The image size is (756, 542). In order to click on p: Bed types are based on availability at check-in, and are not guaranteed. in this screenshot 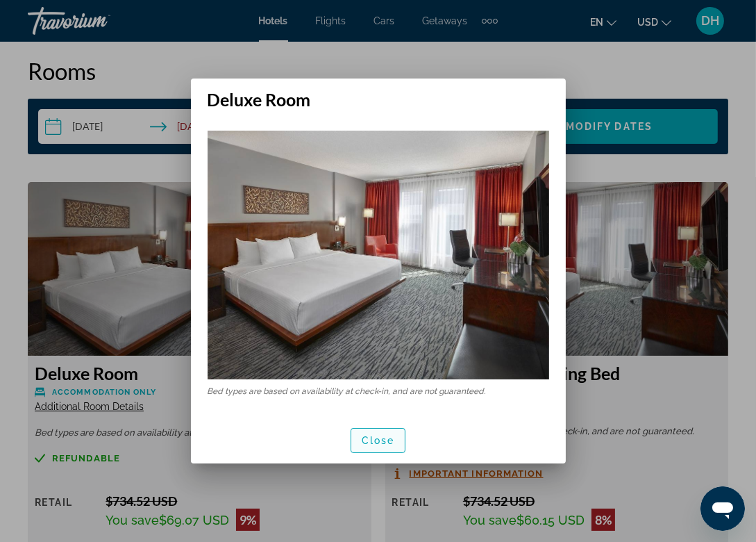, I will do `click(378, 391)`.